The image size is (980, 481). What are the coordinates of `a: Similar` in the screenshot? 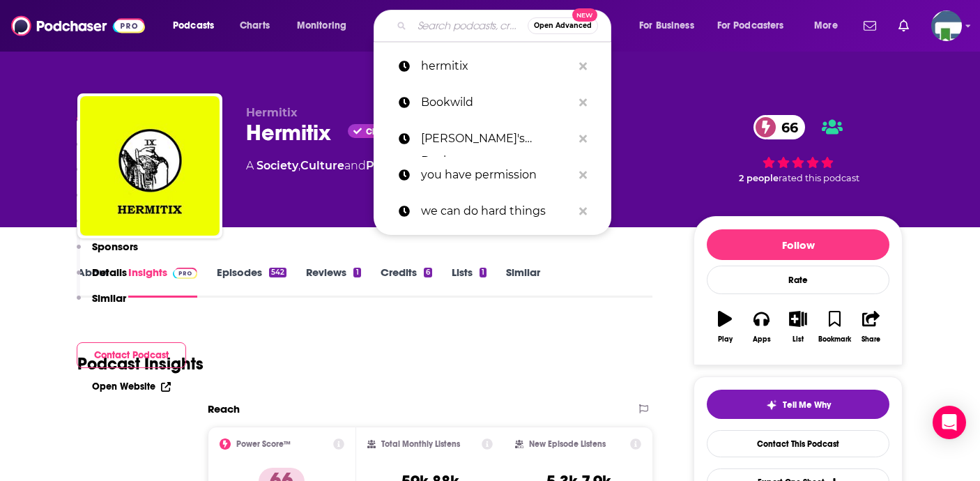 It's located at (523, 282).